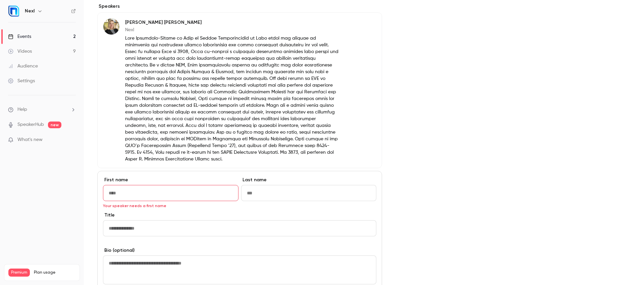  I want to click on span: new, so click(55, 125).